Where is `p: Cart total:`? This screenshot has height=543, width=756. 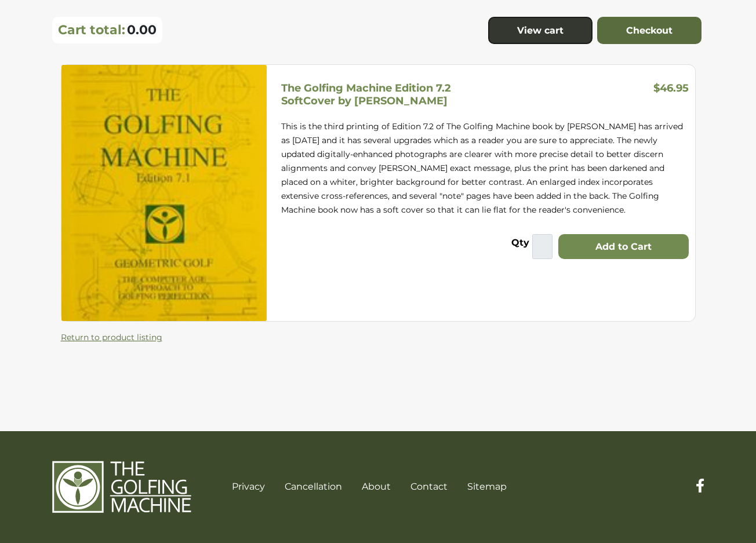
p: Cart total: is located at coordinates (92, 30).